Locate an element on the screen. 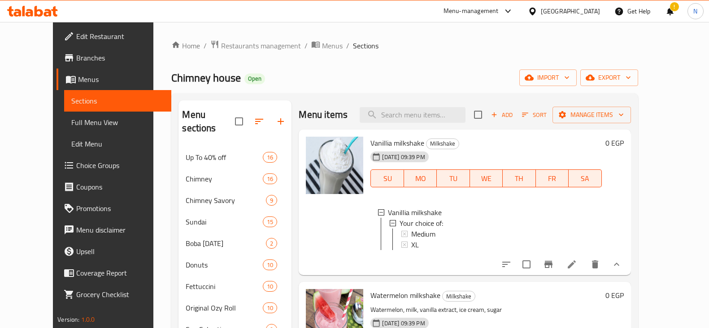 The width and height of the screenshot is (709, 328). span: Full Menu View is located at coordinates (117, 122).